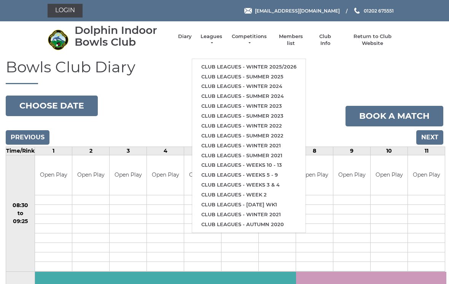 This screenshot has height=284, width=449. What do you see at coordinates (128, 151) in the screenshot?
I see `td: 3` at bounding box center [128, 151].